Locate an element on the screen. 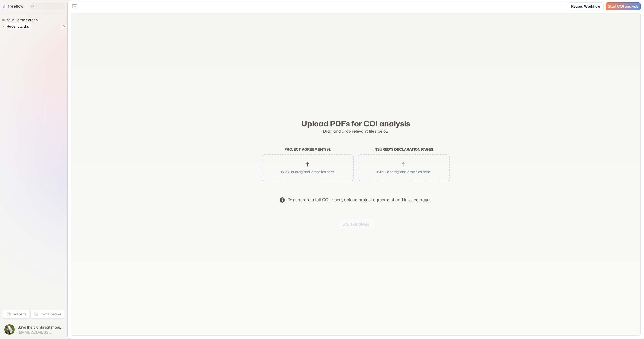 The width and height of the screenshot is (644, 339). a: Your Home Screen is located at coordinates (20, 20).